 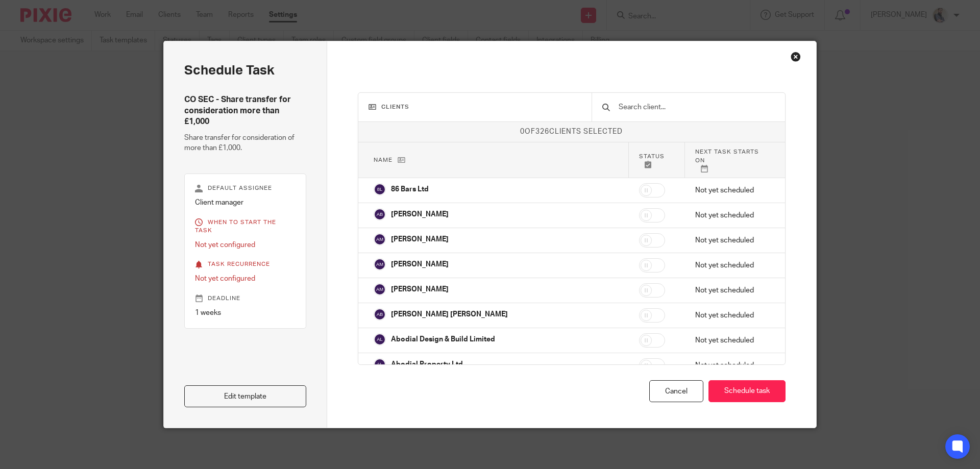 What do you see at coordinates (410, 190) in the screenshot?
I see `p: 86 Bars Ltd` at bounding box center [410, 190].